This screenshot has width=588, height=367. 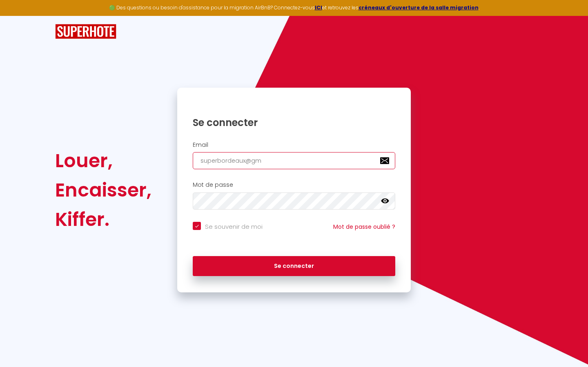 I want to click on button: Ouvrir le widget de chat LiveChat, so click(x=19, y=16).